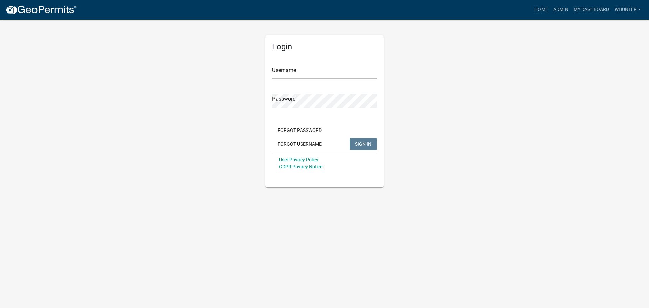 This screenshot has width=649, height=308. I want to click on a: GDPR Privacy Notice, so click(300, 167).